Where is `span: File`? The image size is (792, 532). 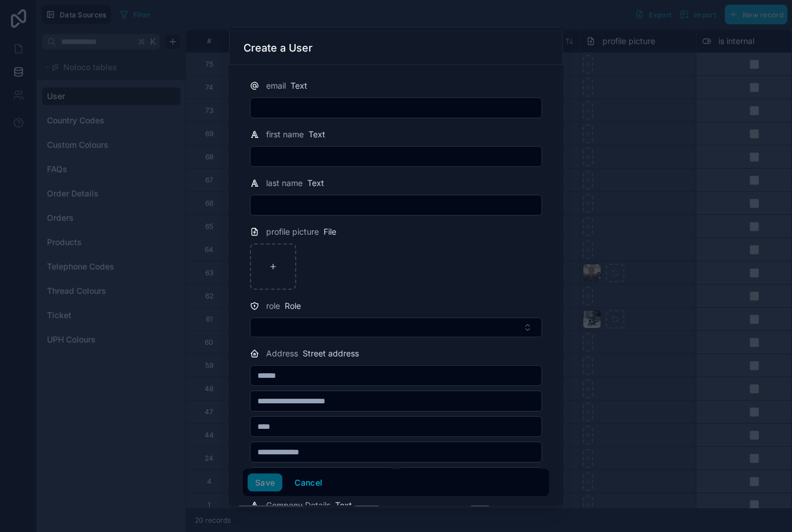 span: File is located at coordinates (330, 232).